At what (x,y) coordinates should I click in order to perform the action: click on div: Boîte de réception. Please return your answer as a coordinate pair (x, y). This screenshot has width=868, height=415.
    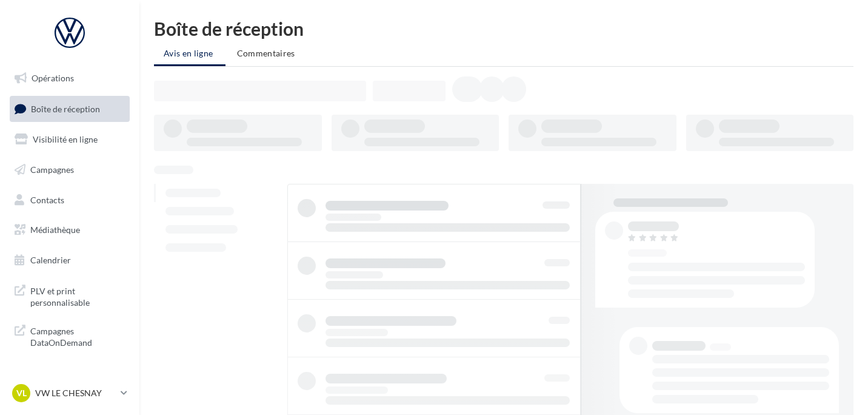
    Looking at the image, I should click on (504, 28).